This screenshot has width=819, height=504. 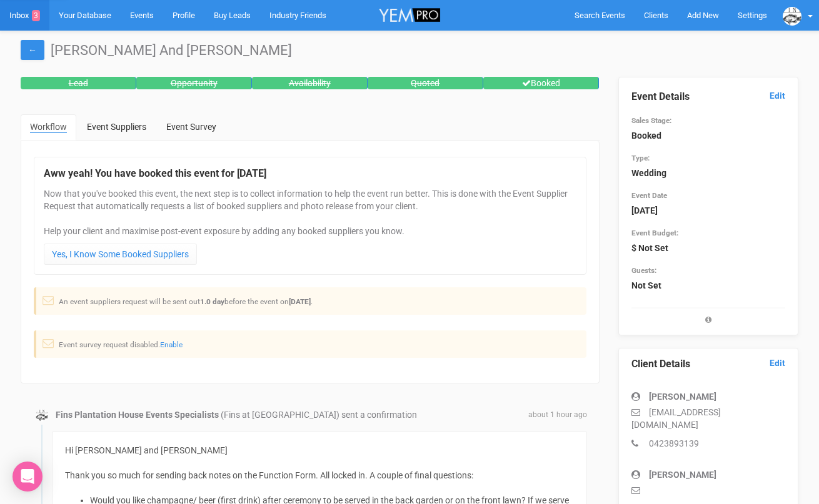 What do you see at coordinates (541, 83) in the screenshot?
I see `div: Booked` at bounding box center [541, 83].